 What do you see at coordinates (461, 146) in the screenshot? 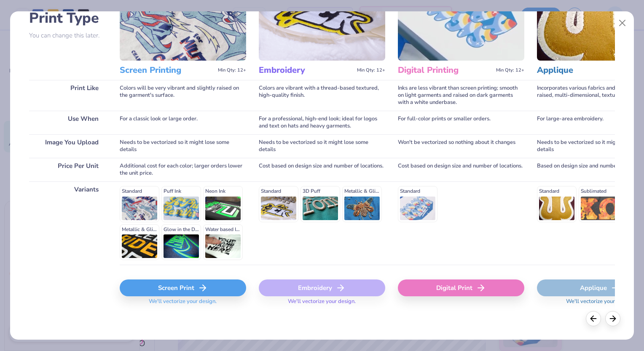
I see `div: Won't be vectorized so nothing about it changes` at bounding box center [461, 146].